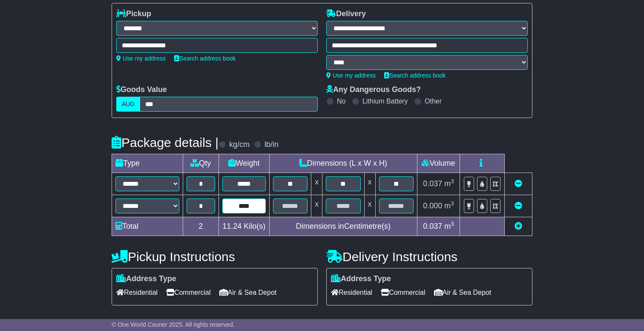  Describe the element at coordinates (374, 90) in the screenshot. I see `label: Any Dangerous Goods?` at that location.